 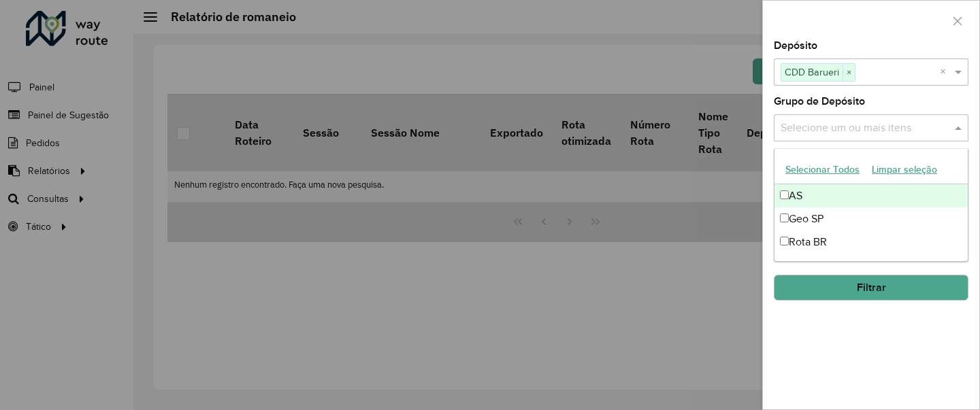 I want to click on button: Selecionar Todos, so click(x=821, y=169).